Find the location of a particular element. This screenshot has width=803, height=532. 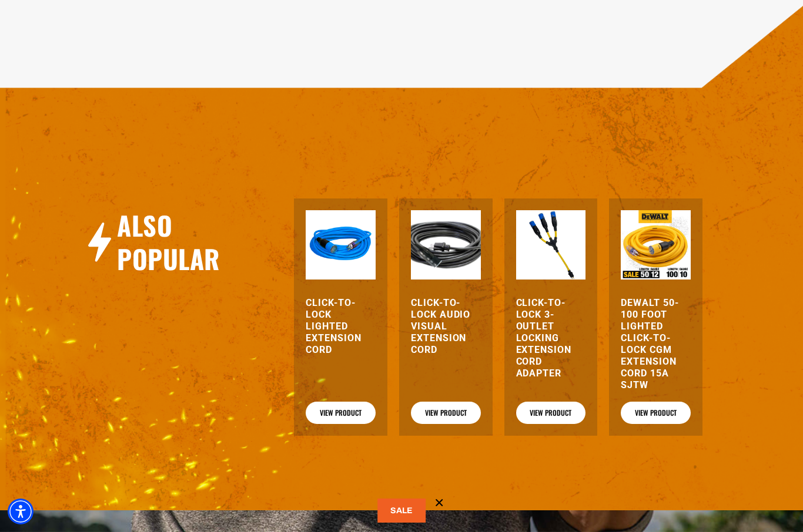

img: black is located at coordinates (445, 245).